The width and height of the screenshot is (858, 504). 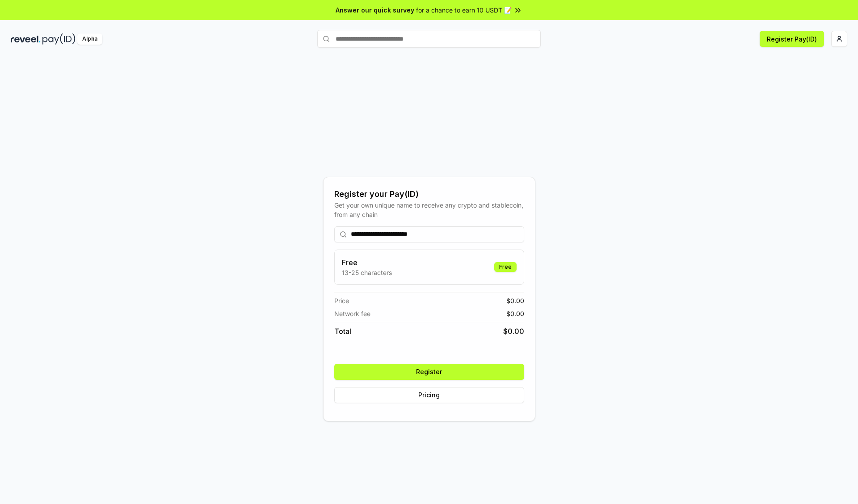 What do you see at coordinates (429, 372) in the screenshot?
I see `button: Register` at bounding box center [429, 372].